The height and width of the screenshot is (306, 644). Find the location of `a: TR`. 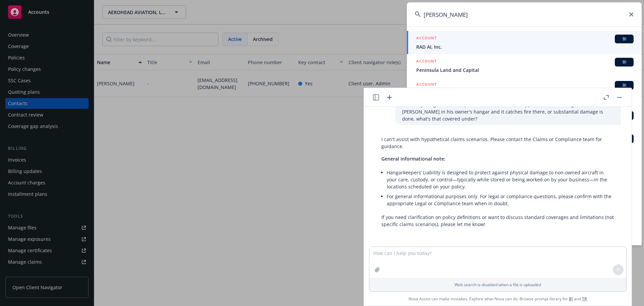

a: TR is located at coordinates (584, 299).